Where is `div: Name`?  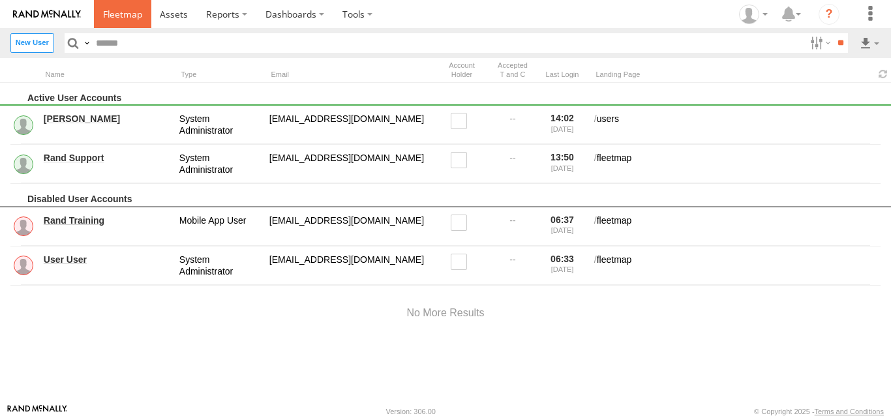 div: Name is located at coordinates (107, 74).